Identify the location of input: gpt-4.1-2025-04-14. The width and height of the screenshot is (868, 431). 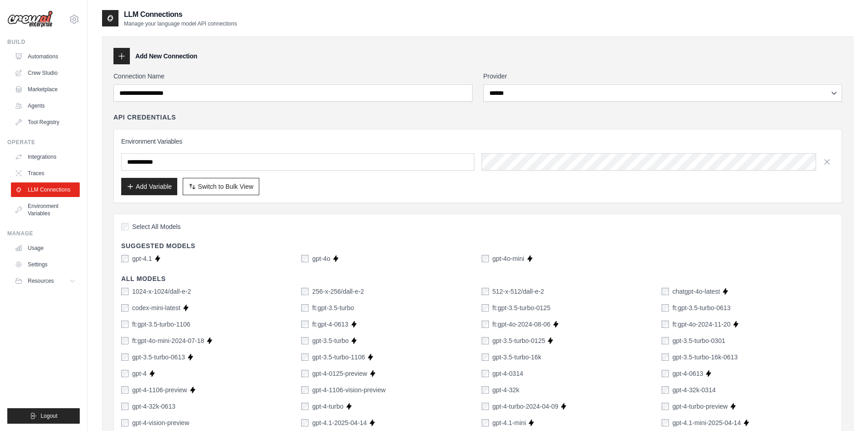
(305, 423).